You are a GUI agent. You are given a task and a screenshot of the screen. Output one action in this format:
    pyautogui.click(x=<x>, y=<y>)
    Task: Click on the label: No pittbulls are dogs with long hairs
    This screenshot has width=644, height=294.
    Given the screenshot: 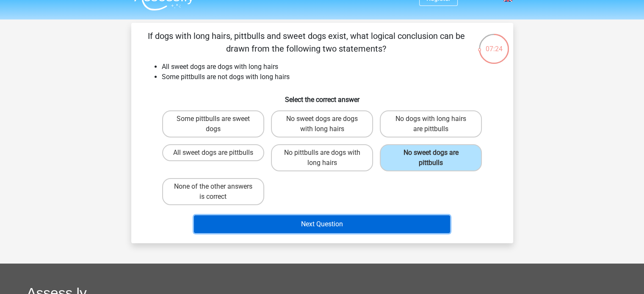 What is the action you would take?
    pyautogui.click(x=321, y=157)
    